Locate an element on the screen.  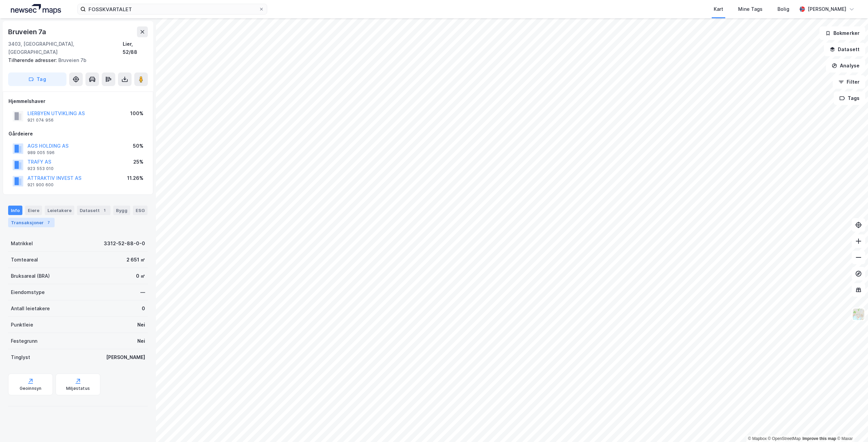
button: Datasett is located at coordinates (844, 49).